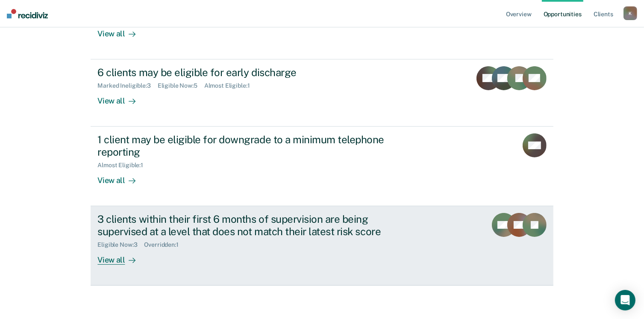 This screenshot has height=319, width=644. I want to click on div: Marked Ineligible : 3, so click(128, 85).